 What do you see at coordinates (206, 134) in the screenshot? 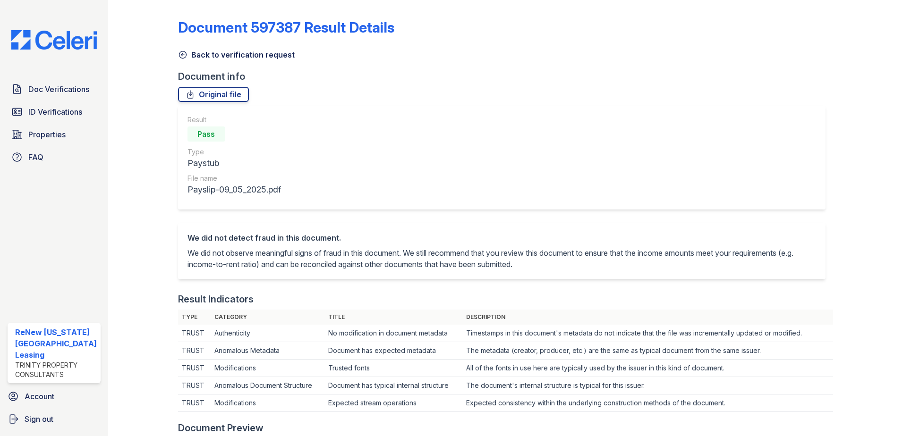
I see `div: Pass` at bounding box center [206, 134].